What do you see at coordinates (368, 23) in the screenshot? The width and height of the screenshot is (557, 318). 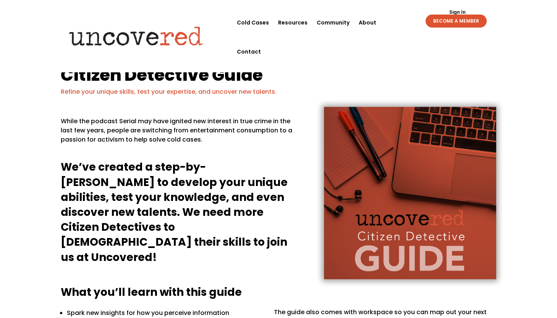 I see `a: About` at bounding box center [368, 23].